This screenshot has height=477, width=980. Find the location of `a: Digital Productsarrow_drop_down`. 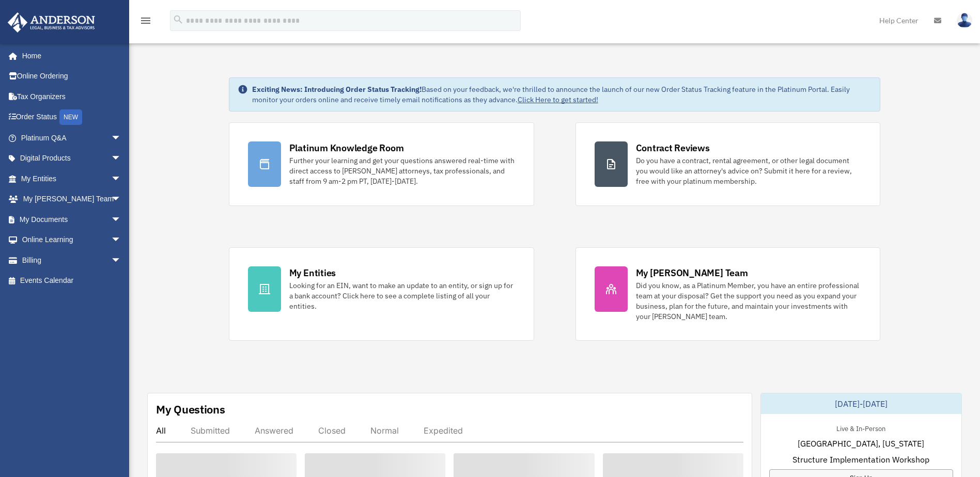

a: Digital Productsarrow_drop_down is located at coordinates (72, 159).